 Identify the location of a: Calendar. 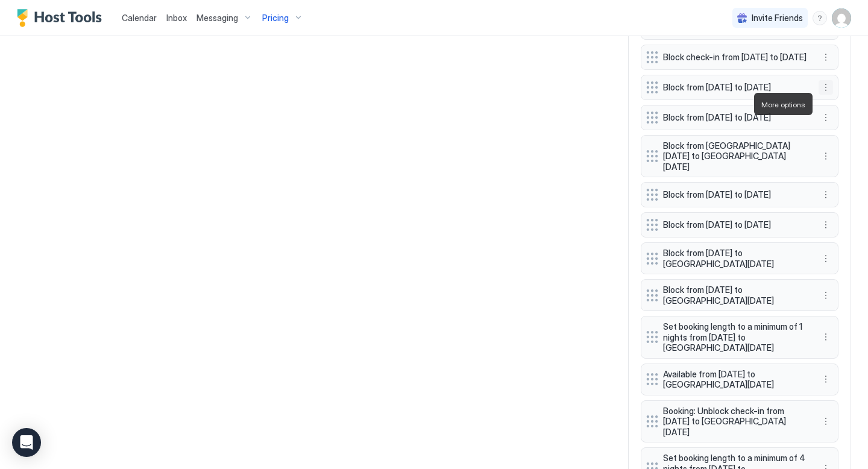
(140, 18).